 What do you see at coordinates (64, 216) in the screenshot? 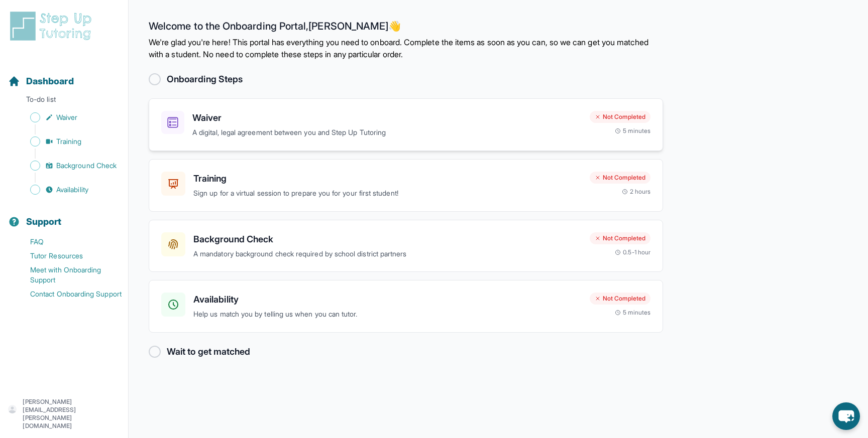
I see `button: Support` at bounding box center [64, 216].